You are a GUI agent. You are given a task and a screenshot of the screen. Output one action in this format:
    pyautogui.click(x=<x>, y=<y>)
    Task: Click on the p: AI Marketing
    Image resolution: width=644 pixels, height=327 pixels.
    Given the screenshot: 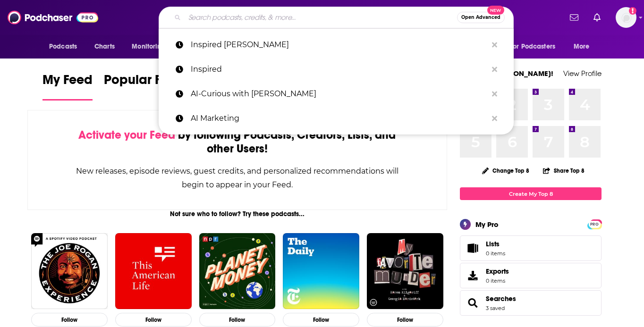 What is the action you would take?
    pyautogui.click(x=339, y=119)
    